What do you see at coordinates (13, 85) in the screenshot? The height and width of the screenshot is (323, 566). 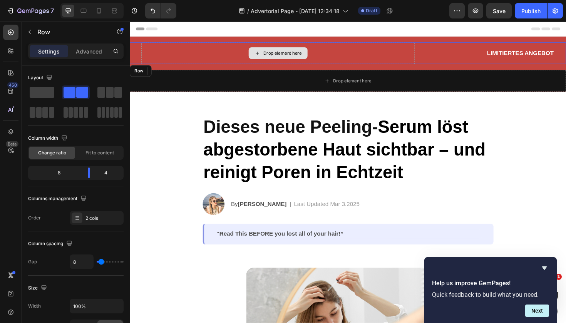 I see `div: 450` at bounding box center [13, 85].